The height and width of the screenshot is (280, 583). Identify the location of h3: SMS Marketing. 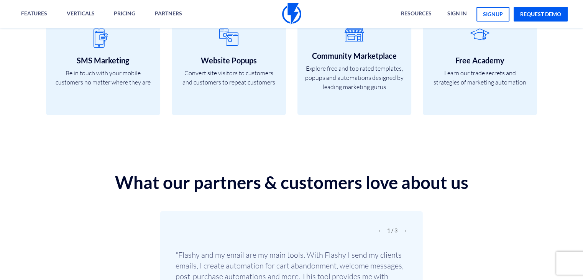
(103, 60).